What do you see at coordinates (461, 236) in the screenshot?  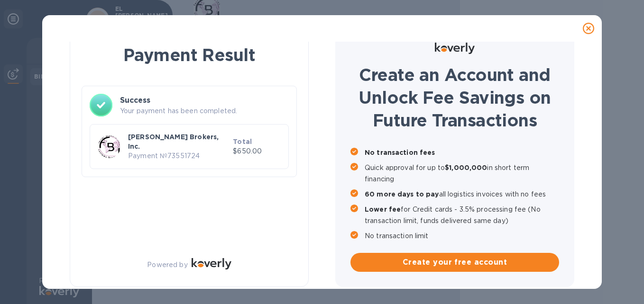 I see `p: No transaction limit` at bounding box center [461, 236].